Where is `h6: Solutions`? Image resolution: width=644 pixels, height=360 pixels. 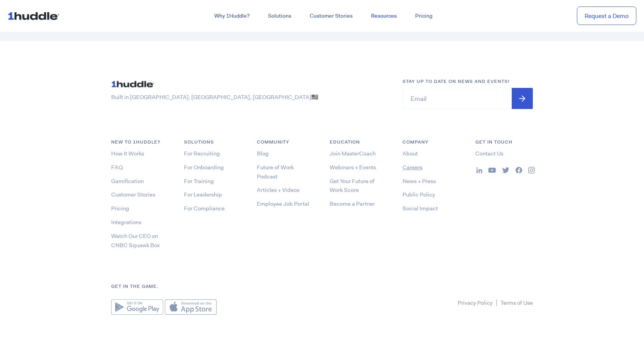
h6: Solutions is located at coordinates (213, 142).